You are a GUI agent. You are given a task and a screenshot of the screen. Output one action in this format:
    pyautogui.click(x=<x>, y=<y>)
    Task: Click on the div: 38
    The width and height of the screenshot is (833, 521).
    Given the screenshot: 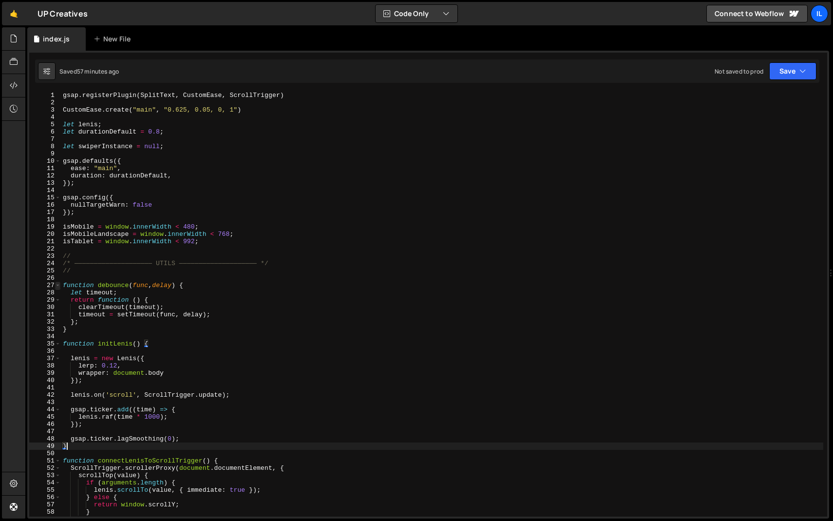 What is the action you would take?
    pyautogui.click(x=45, y=365)
    